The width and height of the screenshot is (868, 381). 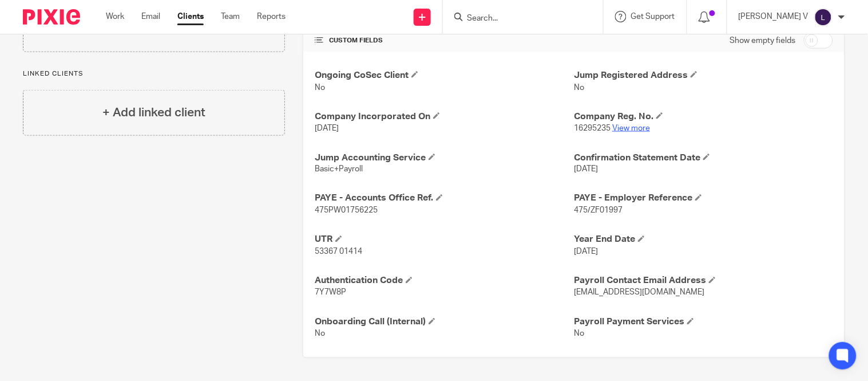 What do you see at coordinates (704, 198) in the screenshot?
I see `h4: PAYE - Employer Reference` at bounding box center [704, 198].